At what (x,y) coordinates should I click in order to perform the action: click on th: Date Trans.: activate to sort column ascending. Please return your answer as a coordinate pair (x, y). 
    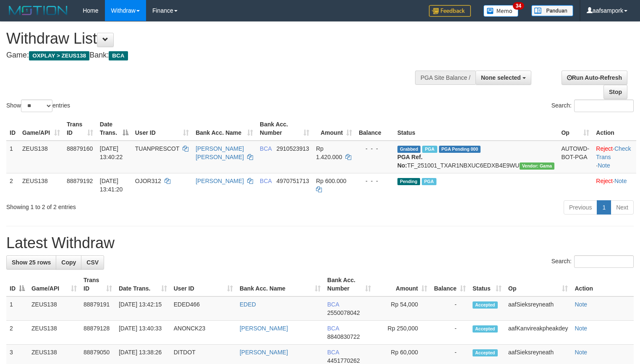
    Looking at the image, I should click on (143, 284).